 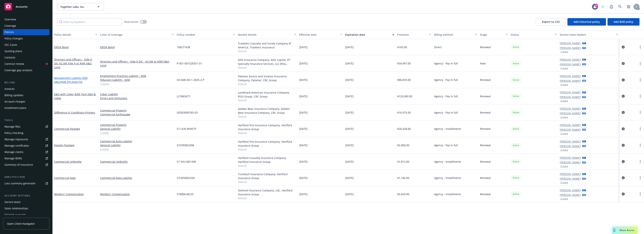 I want to click on span: LCY863677, so click(x=183, y=96).